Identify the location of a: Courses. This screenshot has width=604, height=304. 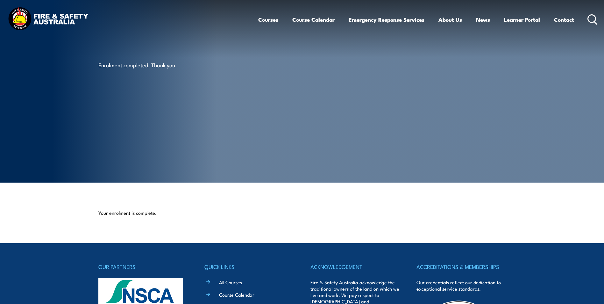
(268, 19).